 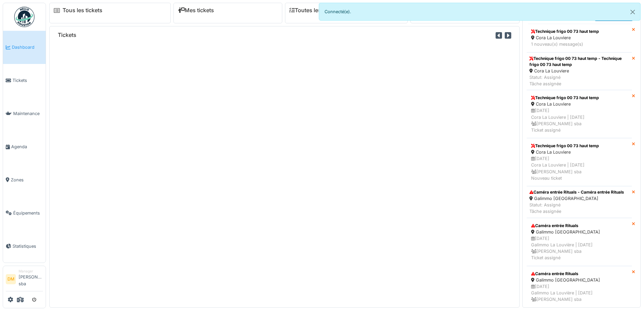 I want to click on a: Statistiques, so click(x=25, y=246).